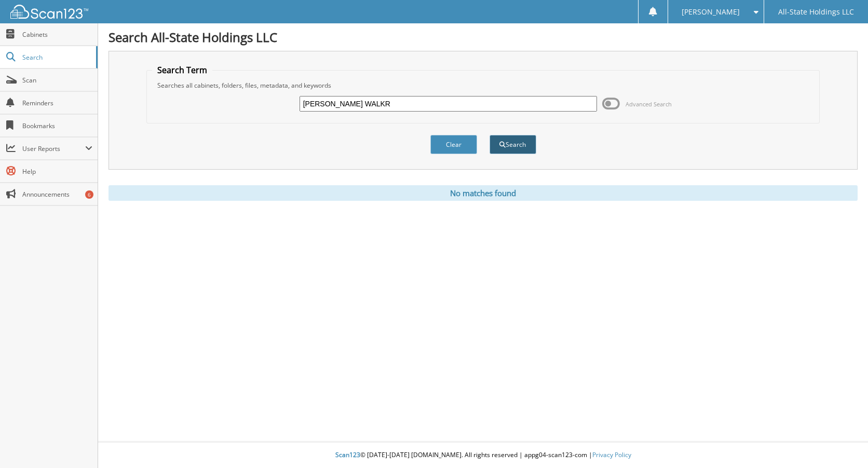 Image resolution: width=868 pixels, height=468 pixels. Describe the element at coordinates (348, 455) in the screenshot. I see `span: Scan123` at that location.